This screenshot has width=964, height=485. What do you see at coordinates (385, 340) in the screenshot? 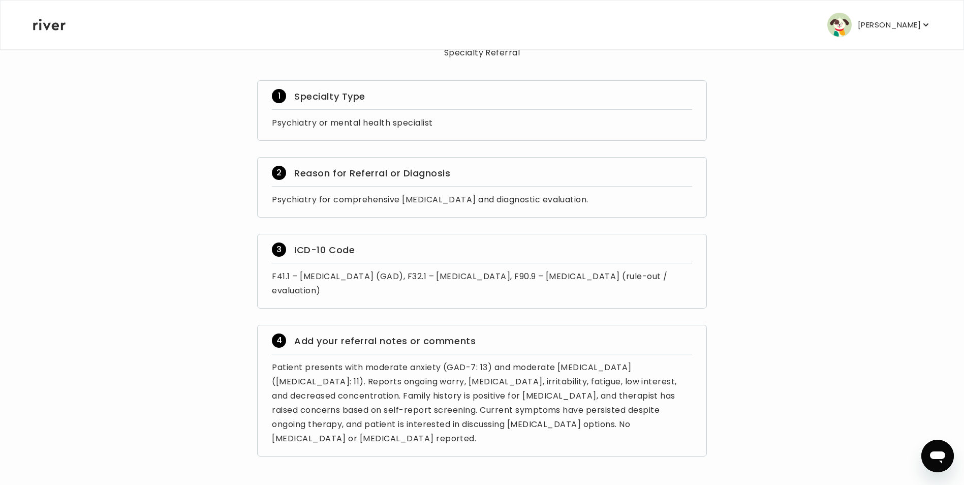
I see `p: Add your referral notes or comments` at bounding box center [385, 340].